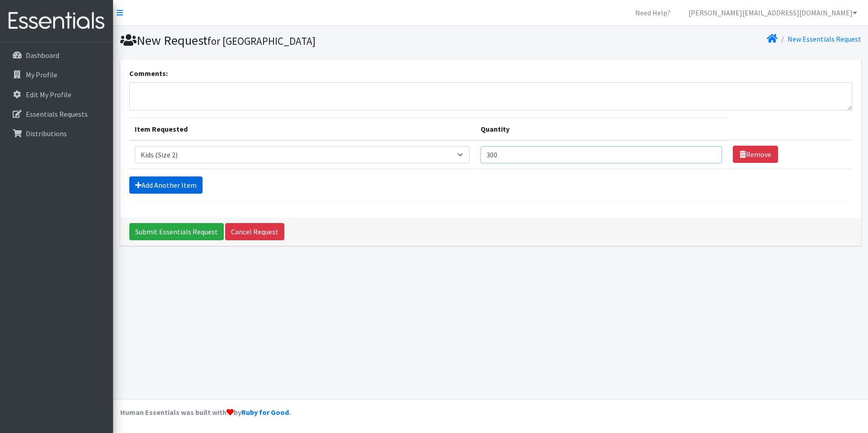  What do you see at coordinates (304, 40) in the screenshot?
I see `h1: New Request` at bounding box center [304, 40].